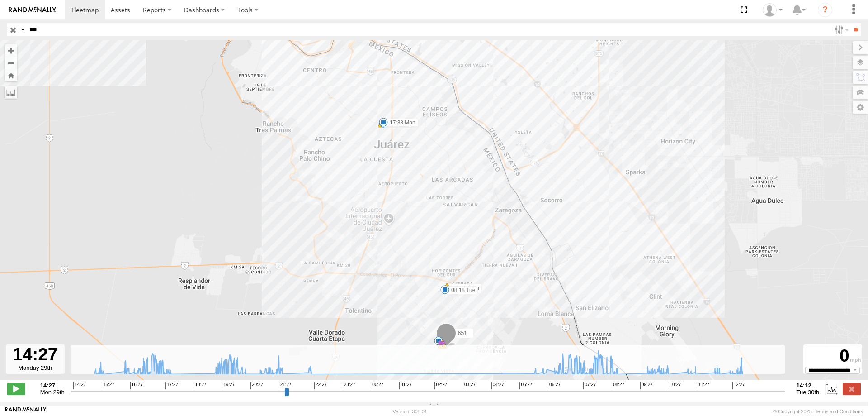 This screenshot has width=868, height=416. I want to click on a: Visit our Website, so click(26, 411).